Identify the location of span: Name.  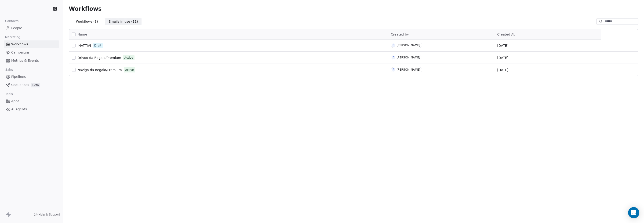
(82, 34).